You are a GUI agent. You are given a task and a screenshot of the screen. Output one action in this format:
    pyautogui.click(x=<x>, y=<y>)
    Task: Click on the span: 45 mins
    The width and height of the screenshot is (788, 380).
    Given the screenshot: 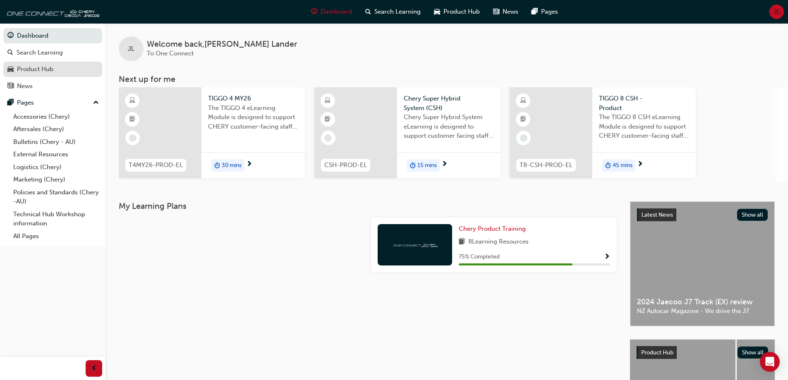 What is the action you would take?
    pyautogui.click(x=623, y=165)
    